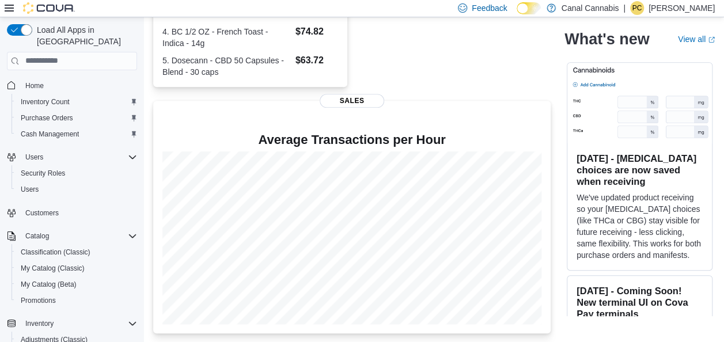 The height and width of the screenshot is (342, 724). What do you see at coordinates (29, 190) in the screenshot?
I see `a: Users` at bounding box center [29, 190].